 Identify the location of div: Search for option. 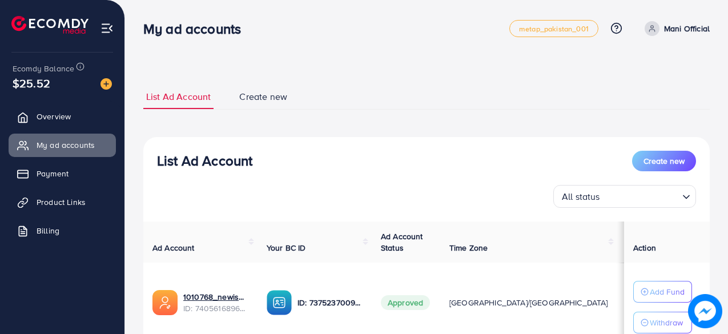
(624, 196).